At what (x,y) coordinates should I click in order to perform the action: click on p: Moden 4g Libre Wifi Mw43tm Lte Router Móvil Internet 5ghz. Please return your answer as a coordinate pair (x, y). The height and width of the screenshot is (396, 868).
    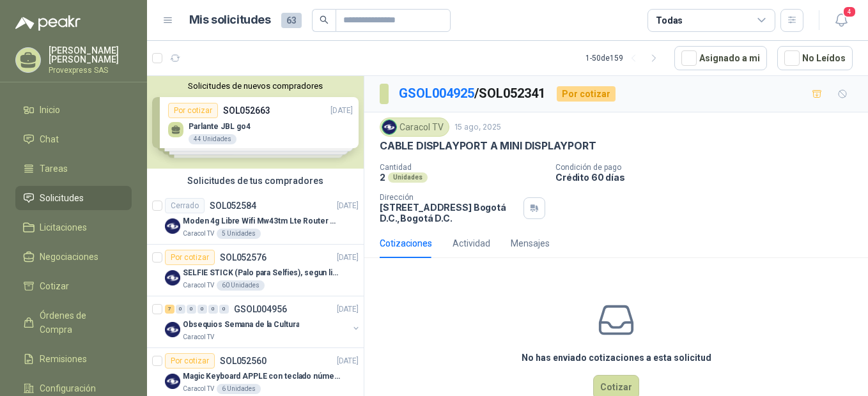
    Looking at the image, I should click on (262, 221).